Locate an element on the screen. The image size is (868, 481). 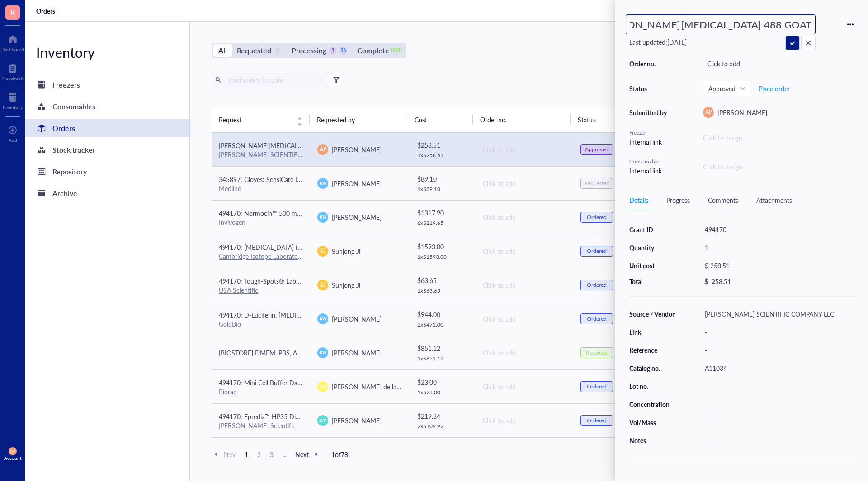
div: Freezers is located at coordinates (66, 85).